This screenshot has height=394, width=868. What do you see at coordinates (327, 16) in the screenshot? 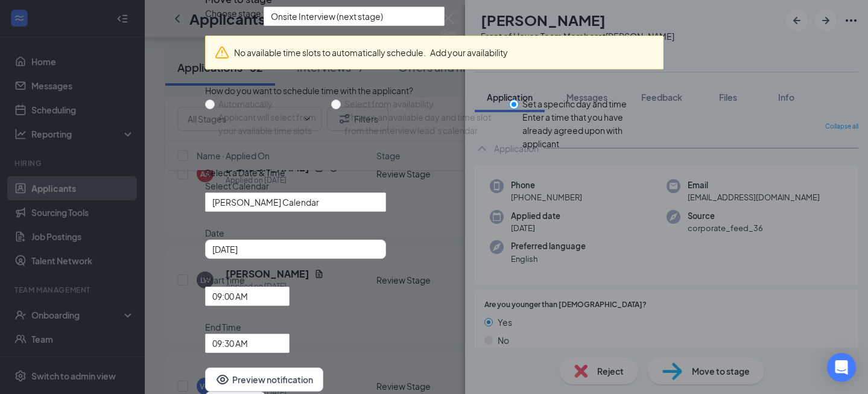
I see `span: Onsite Interview (next stage)` at bounding box center [327, 16].